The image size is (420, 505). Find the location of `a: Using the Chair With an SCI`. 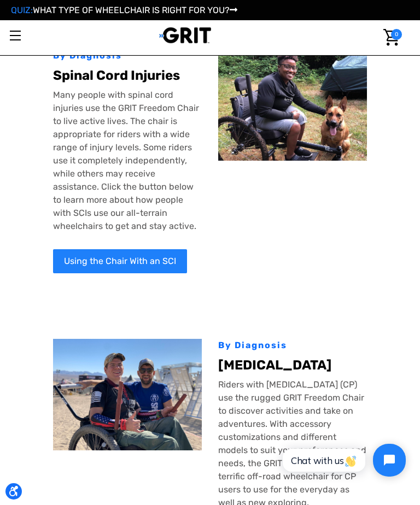

a: Using the Chair With an SCI is located at coordinates (120, 261).